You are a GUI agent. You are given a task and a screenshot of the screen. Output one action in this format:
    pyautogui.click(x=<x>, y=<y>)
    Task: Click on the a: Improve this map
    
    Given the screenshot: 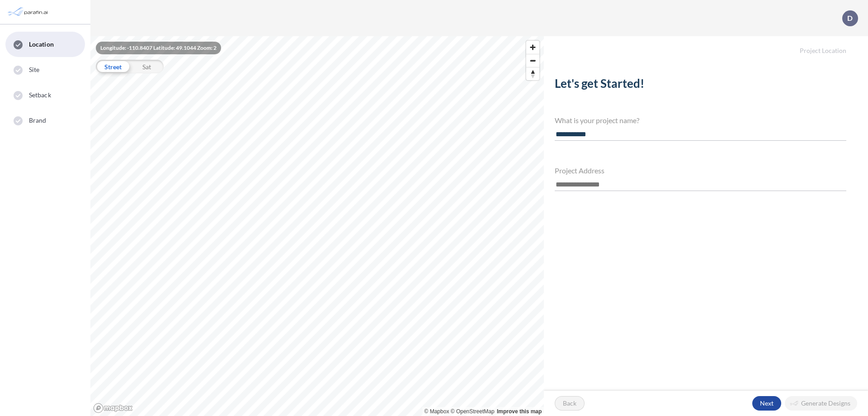 What is the action you would take?
    pyautogui.click(x=519, y=411)
    